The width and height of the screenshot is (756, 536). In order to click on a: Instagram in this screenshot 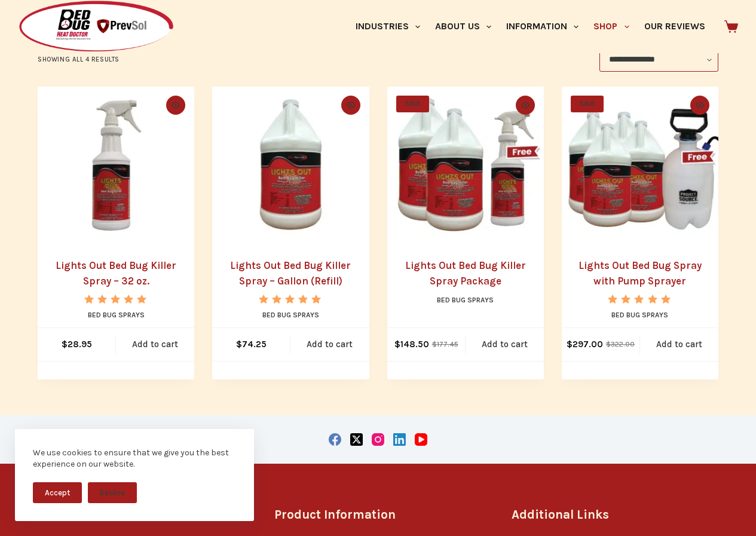, I will do `click(378, 439)`.